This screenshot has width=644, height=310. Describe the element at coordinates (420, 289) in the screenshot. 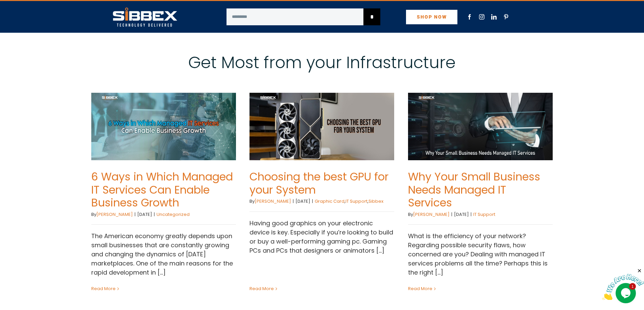

I see `a: More on Why Your Small Business Needs Managed IT Services` at that location.